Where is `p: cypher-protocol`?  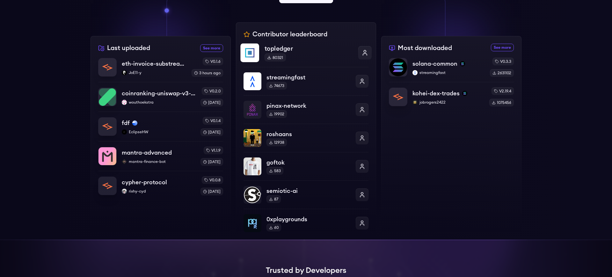 p: cypher-protocol is located at coordinates (144, 182).